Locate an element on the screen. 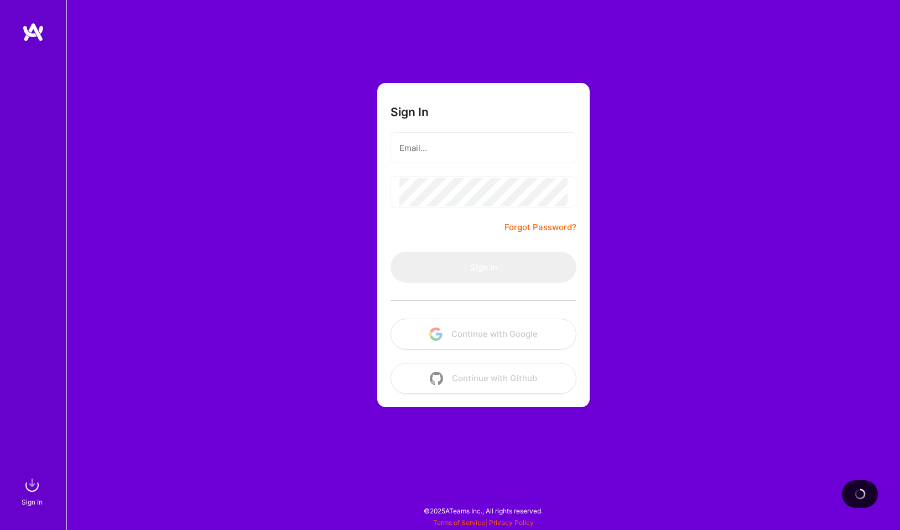 Image resolution: width=900 pixels, height=530 pixels. div: © 2025 ATeams Inc., All rights reserved. is located at coordinates (483, 510).